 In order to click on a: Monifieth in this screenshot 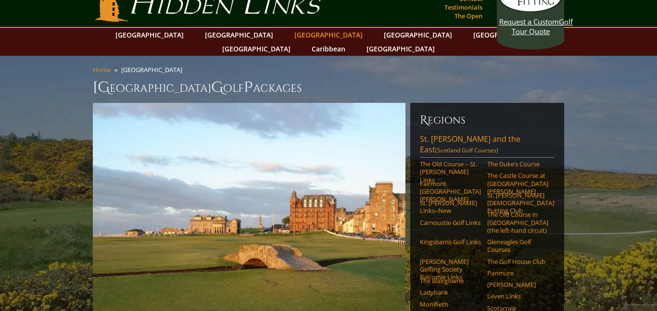, I will do `click(450, 305)`.